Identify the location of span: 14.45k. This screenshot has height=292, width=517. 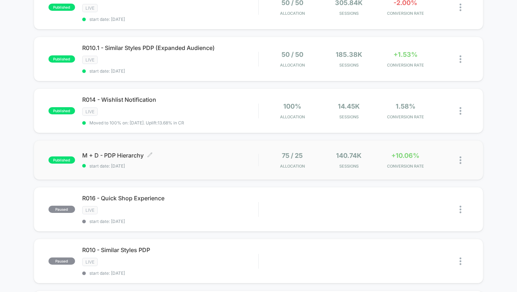
(349, 106).